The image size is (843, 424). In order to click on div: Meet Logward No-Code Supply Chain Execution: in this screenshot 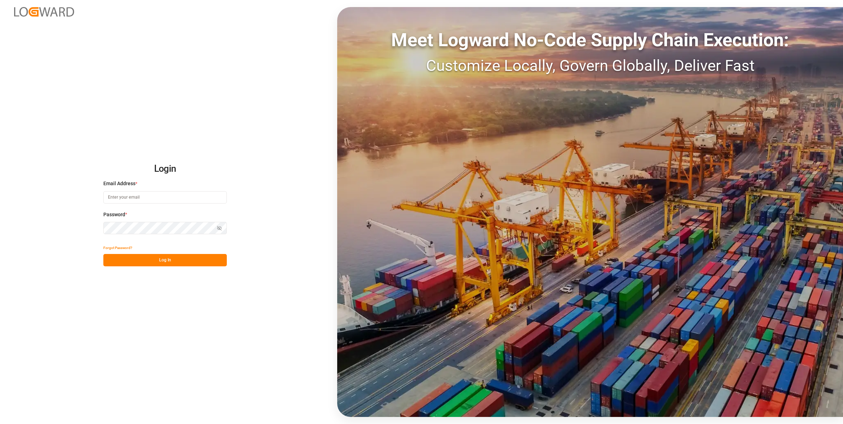, I will do `click(590, 40)`.